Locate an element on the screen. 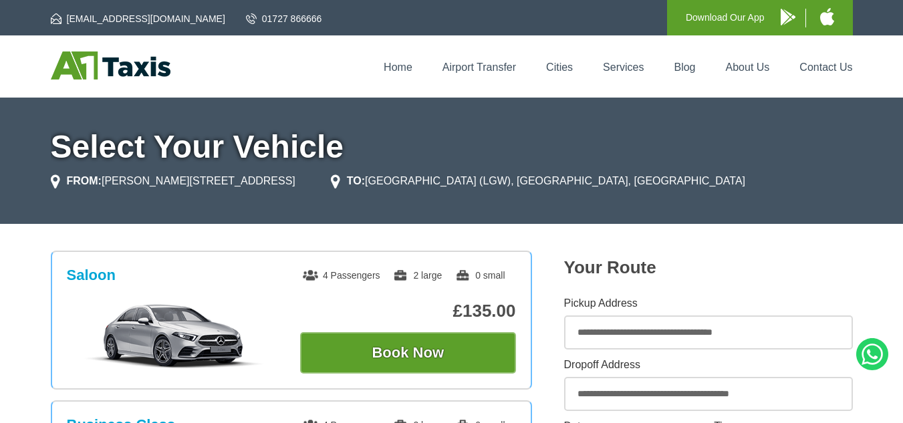 The width and height of the screenshot is (903, 423). img: A1 Taxis St Albans LTD is located at coordinates (110, 66).